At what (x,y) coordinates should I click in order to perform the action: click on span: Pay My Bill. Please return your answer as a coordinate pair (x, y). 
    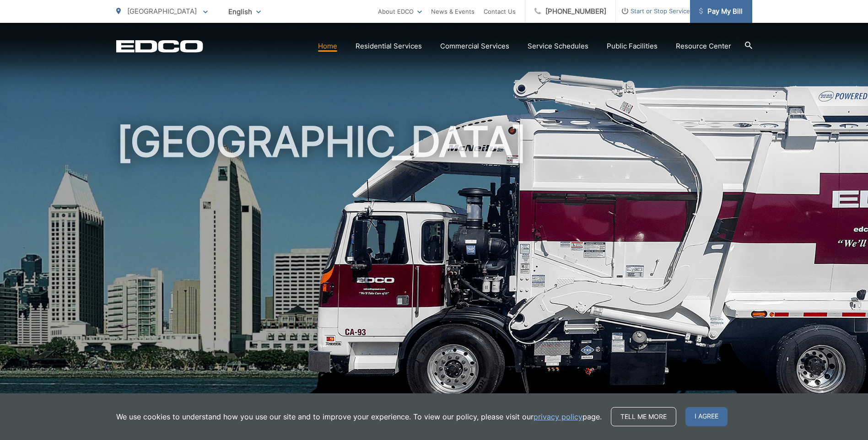
    Looking at the image, I should click on (721, 12).